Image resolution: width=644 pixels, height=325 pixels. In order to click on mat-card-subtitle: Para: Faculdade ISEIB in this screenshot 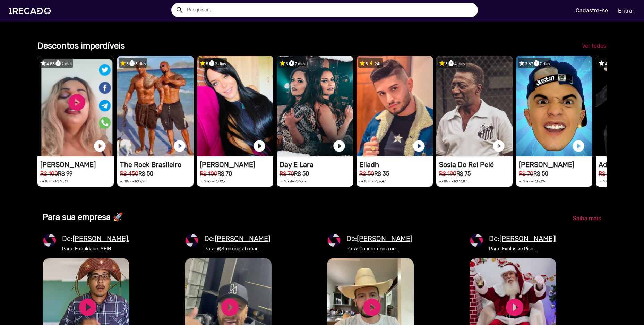, I will do `click(97, 249)`.